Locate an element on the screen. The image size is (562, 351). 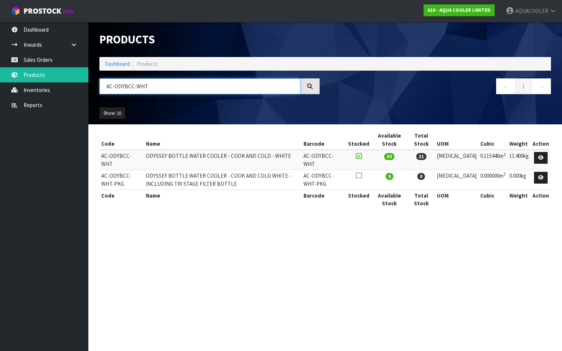
a: Dashboard is located at coordinates (117, 64).